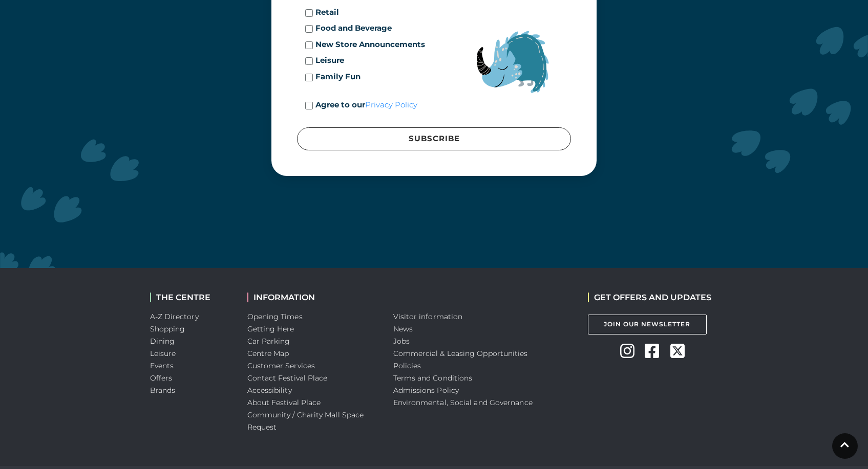 The height and width of the screenshot is (469, 868). Describe the element at coordinates (325, 61) in the screenshot. I see `label: Leisure` at that location.